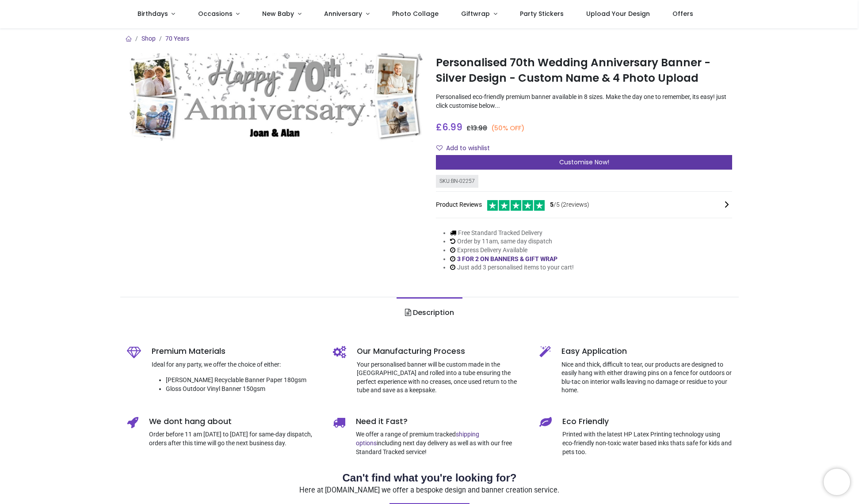  Describe the element at coordinates (542, 14) in the screenshot. I see `span: Party Stickers` at that location.